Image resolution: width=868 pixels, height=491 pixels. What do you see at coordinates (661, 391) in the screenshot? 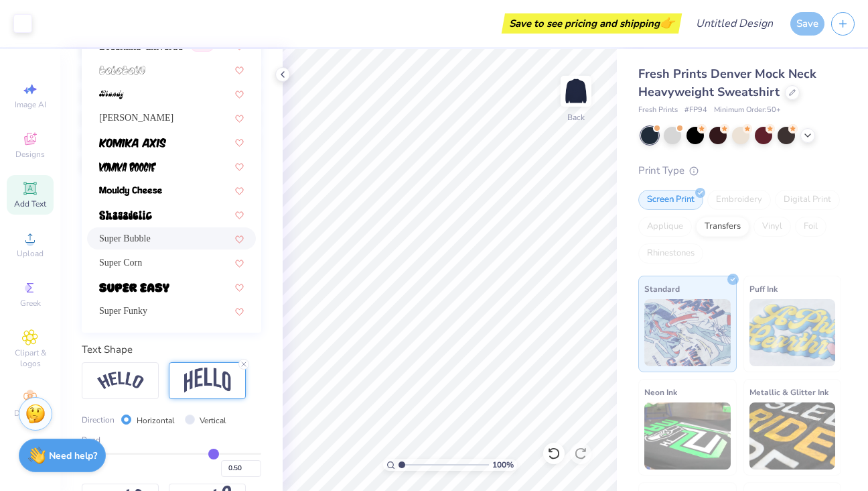
I see `span: Neon Ink` at bounding box center [661, 391].